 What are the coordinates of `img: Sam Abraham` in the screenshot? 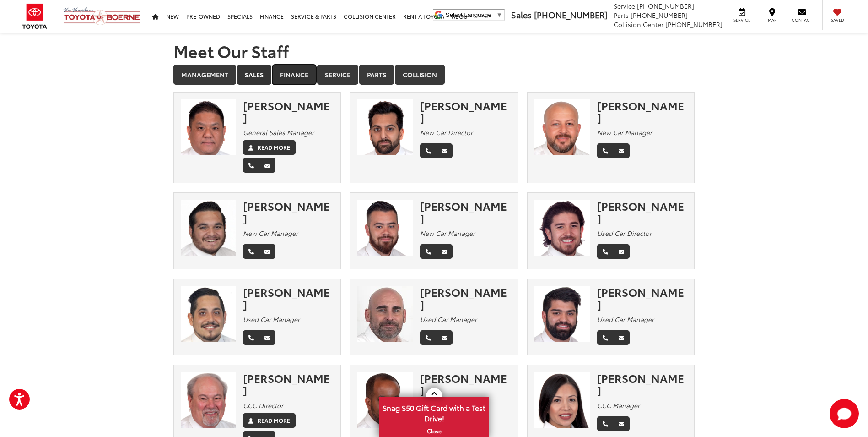 It's located at (563, 127).